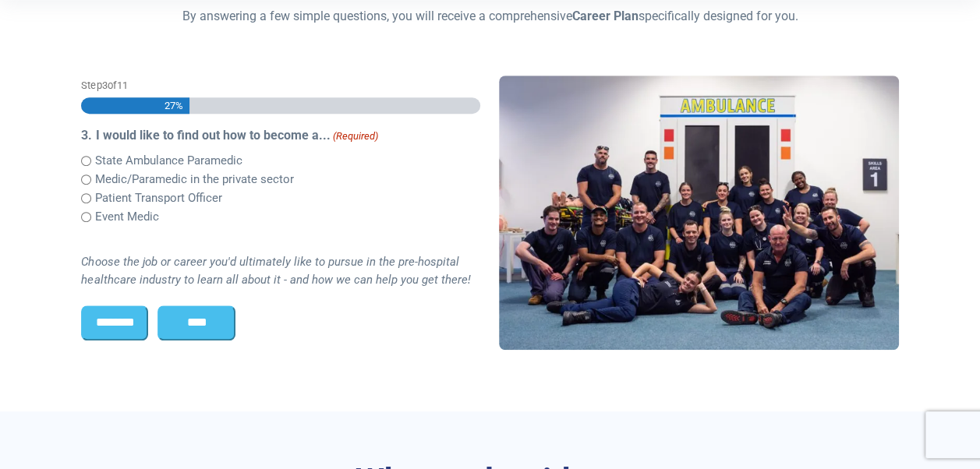 The height and width of the screenshot is (469, 980). What do you see at coordinates (490, 16) in the screenshot?
I see `p: By answering a few simple questions, you will receive a comprehensive specifically designed for you.` at bounding box center [490, 16].